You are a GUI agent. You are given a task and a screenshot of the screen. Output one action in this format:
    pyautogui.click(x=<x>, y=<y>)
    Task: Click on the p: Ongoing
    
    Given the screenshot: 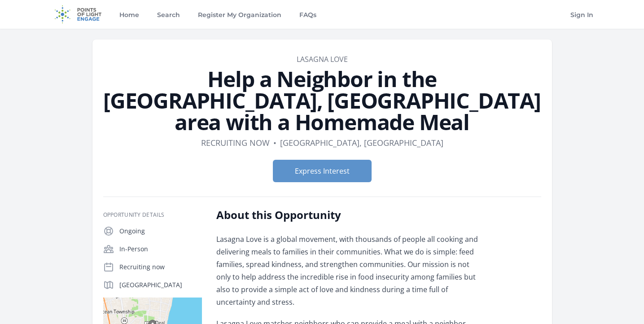 What is the action you would take?
    pyautogui.click(x=160, y=231)
    